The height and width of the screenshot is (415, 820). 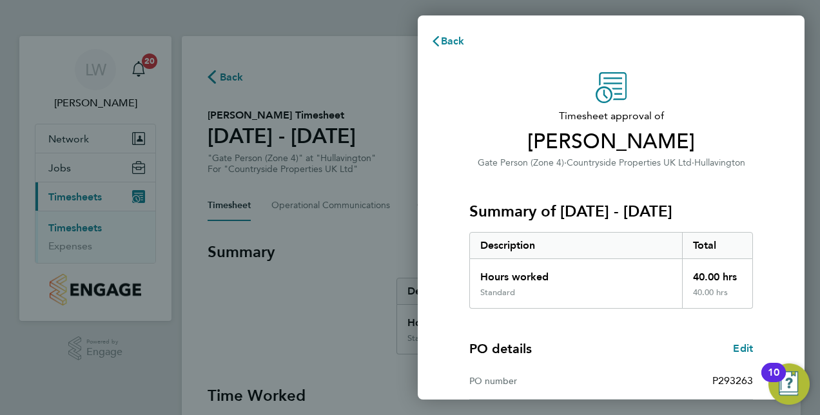 What do you see at coordinates (743, 348) in the screenshot?
I see `span: Edit` at bounding box center [743, 348].